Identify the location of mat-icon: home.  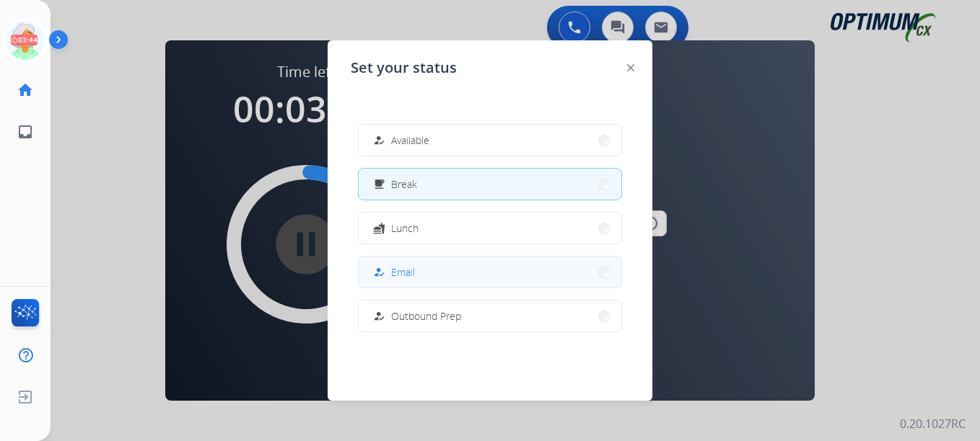
(25, 90).